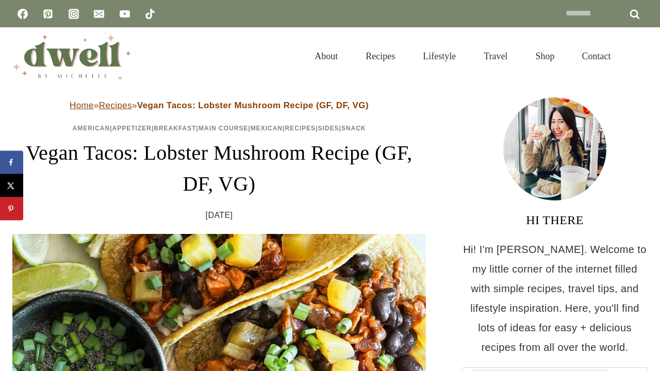 The image size is (660, 371). Describe the element at coordinates (253, 105) in the screenshot. I see `strong: Vegan Tacos: Lobster Mushroom Recipe (GF, DF, VG)` at that location.